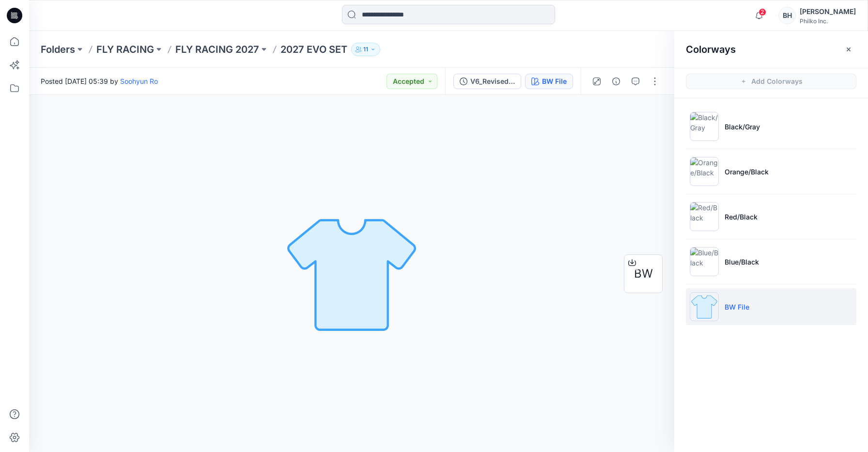  Describe the element at coordinates (705, 306) in the screenshot. I see `img: BW File` at that location.